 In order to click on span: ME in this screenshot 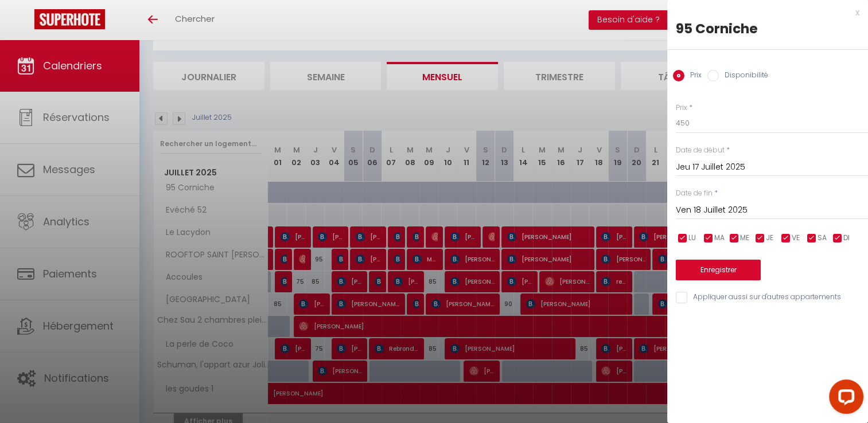, I will do `click(745, 238)`.